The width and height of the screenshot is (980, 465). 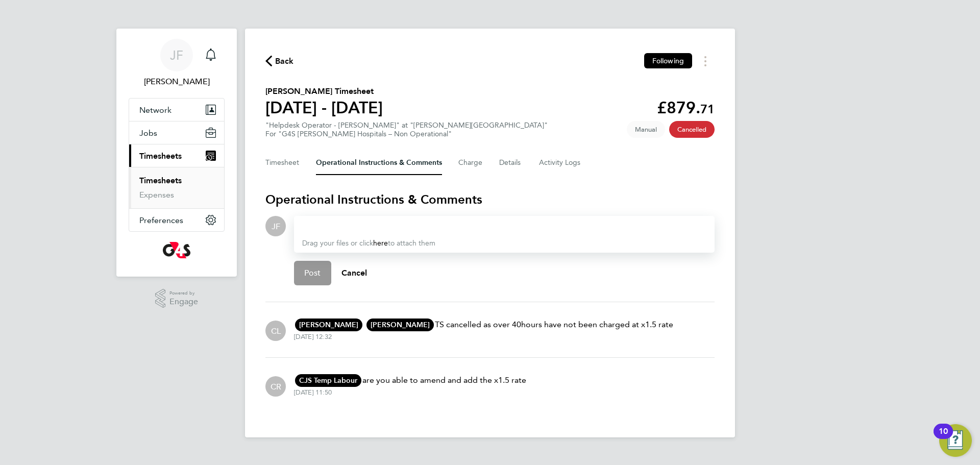 What do you see at coordinates (470, 163) in the screenshot?
I see `button: Charge` at bounding box center [470, 163].